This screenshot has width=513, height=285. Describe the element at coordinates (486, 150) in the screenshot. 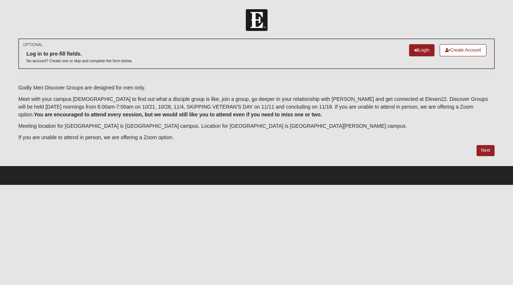

I see `a: Next` at that location.